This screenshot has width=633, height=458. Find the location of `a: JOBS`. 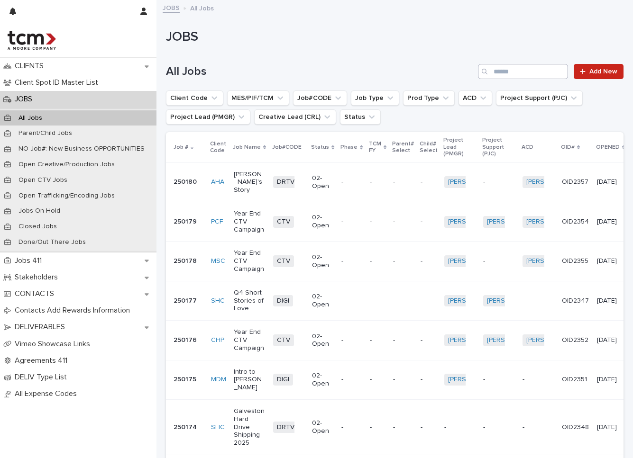

a: JOBS is located at coordinates (171, 7).